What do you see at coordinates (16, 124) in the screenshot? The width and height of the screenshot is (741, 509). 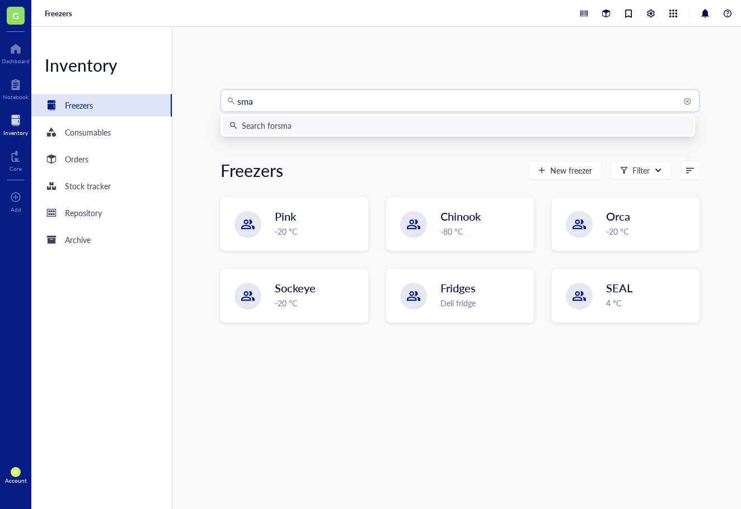 I see `a: Inventory` at bounding box center [16, 124].